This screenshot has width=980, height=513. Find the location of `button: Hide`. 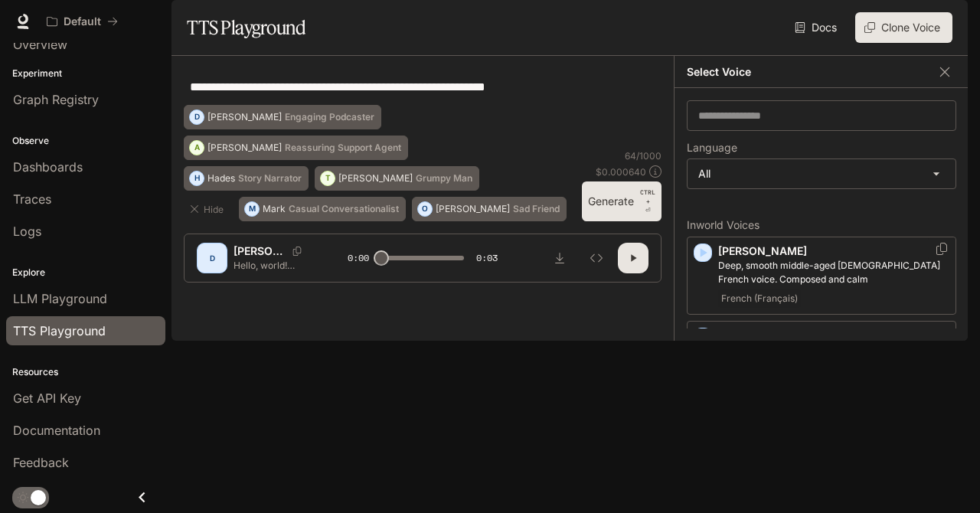

button: Hide is located at coordinates (208, 209).